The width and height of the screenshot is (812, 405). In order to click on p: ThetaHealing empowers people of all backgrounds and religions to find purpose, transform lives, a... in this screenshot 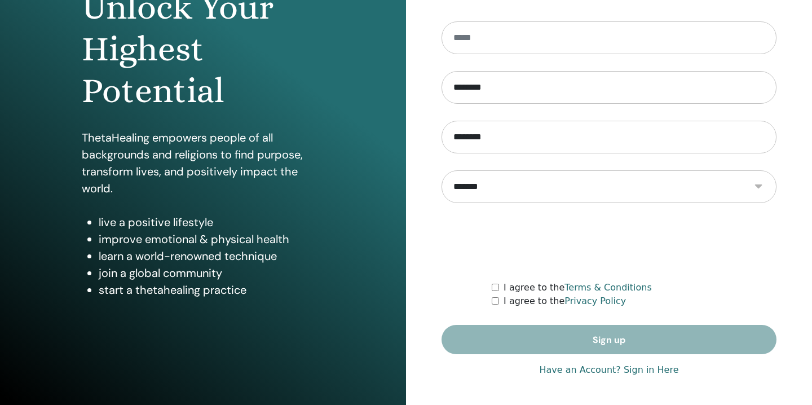, I will do `click(203, 163)`.